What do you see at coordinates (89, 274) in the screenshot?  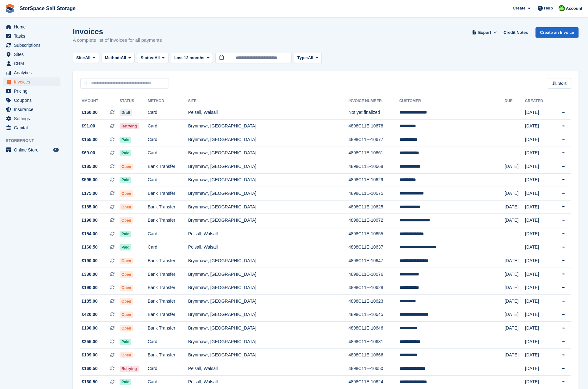 I see `span: £330.00` at bounding box center [89, 274].